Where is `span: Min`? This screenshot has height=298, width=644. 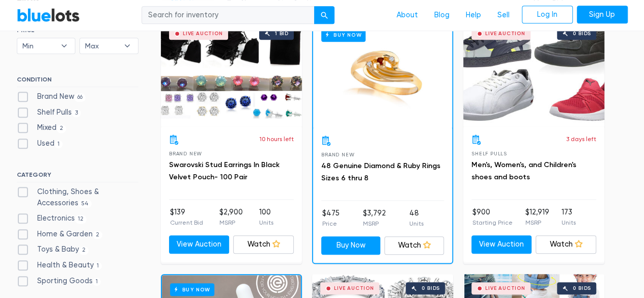
span: Min is located at coordinates (39, 46).